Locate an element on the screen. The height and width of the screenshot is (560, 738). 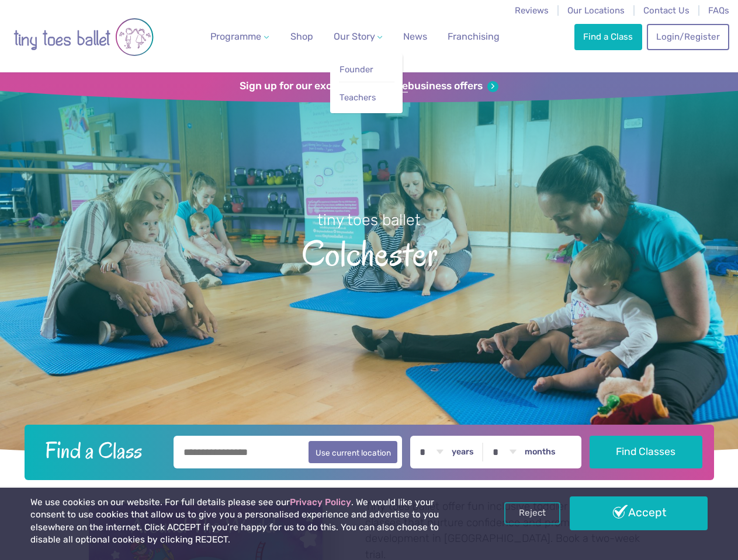
a: News is located at coordinates (415, 37).